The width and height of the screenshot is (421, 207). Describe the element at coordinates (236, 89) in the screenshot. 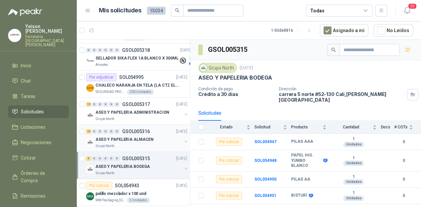

I see `p: Condición de pago` at that location.